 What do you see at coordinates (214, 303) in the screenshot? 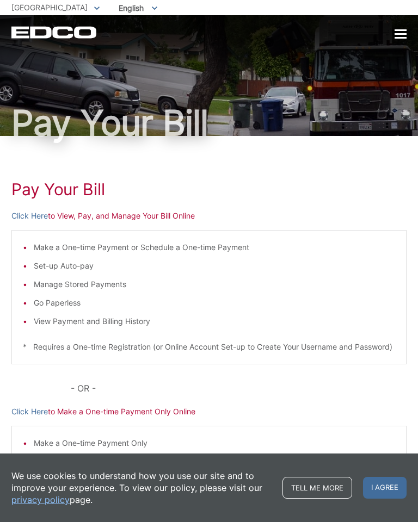
I see `li: Go Paperless` at bounding box center [214, 303].